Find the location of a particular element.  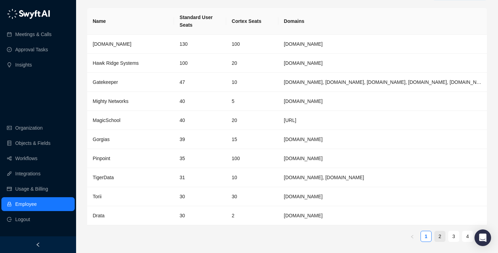

th: Cortex Seats is located at coordinates (252, 21).